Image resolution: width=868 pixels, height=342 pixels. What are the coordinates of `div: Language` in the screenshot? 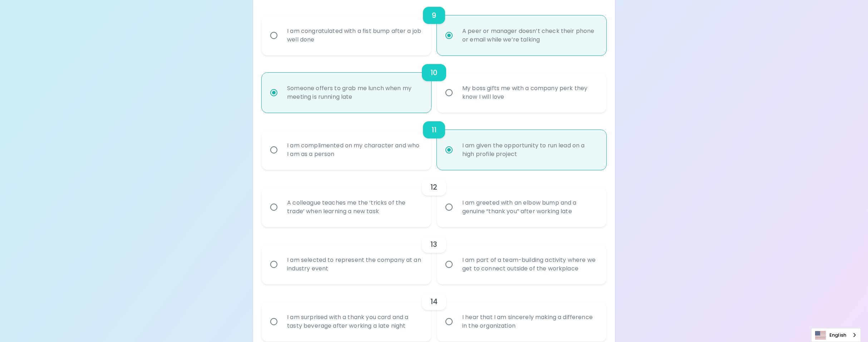 It's located at (836, 335).